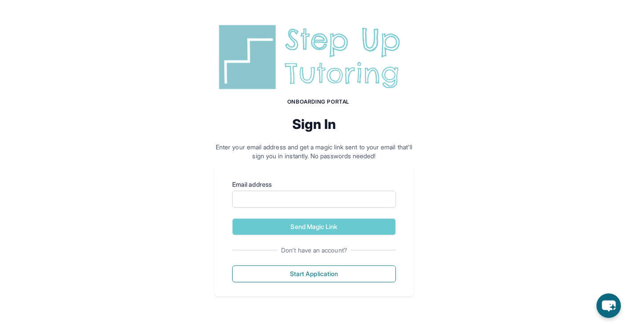 The image size is (628, 325). I want to click on img: Step Up Tutoring horizontal logo, so click(314, 57).